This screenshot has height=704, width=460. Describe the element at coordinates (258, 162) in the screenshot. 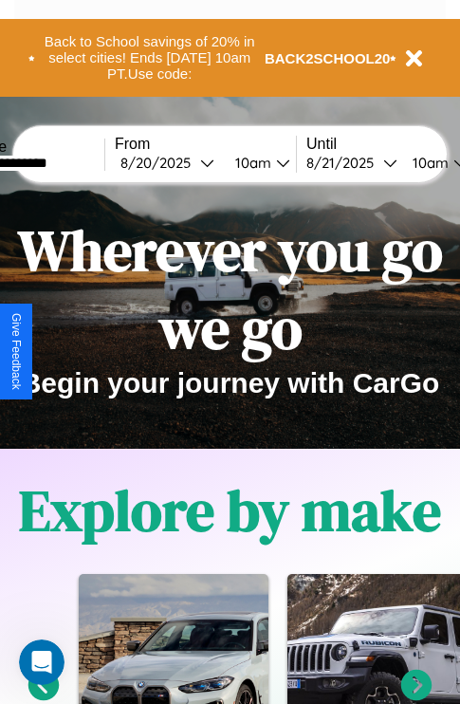

I see `button: 10am` at that location.